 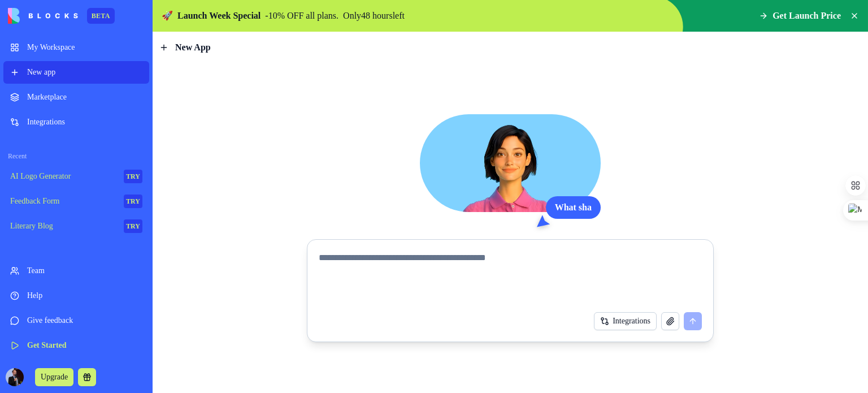 What do you see at coordinates (85, 321) in the screenshot?
I see `div: Give feedback` at bounding box center [85, 321].